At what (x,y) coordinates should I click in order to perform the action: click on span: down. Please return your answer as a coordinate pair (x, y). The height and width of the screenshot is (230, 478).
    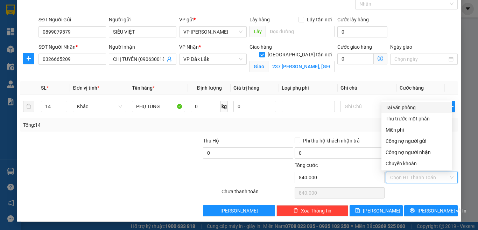
    Looking at the image, I should click on (63, 109).